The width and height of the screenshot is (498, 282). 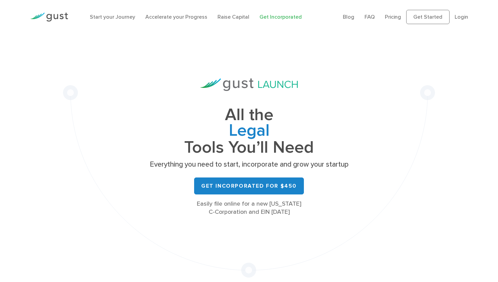 What do you see at coordinates (462, 17) in the screenshot?
I see `a: Login` at bounding box center [462, 17].